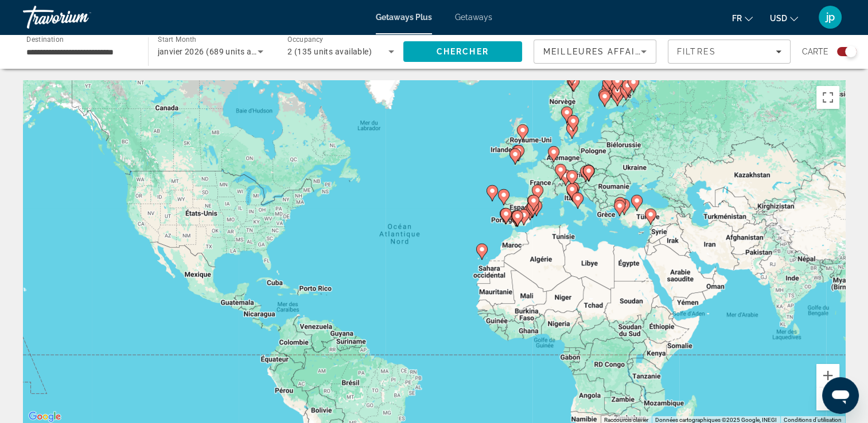 The height and width of the screenshot is (423, 868). What do you see at coordinates (815, 51) in the screenshot?
I see `span: Carte` at bounding box center [815, 51].